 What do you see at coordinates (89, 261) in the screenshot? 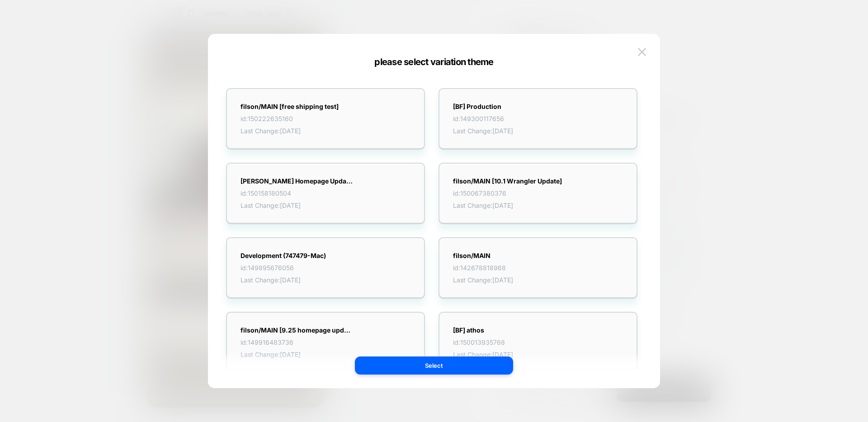
I see `button: ACCEPT OFFER` at bounding box center [89, 261].